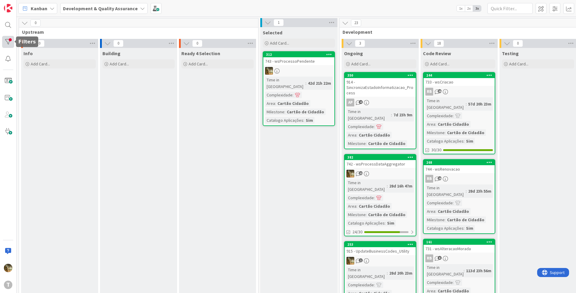  What do you see at coordinates (459, 82) in the screenshot?
I see `div: 733 - wsCriacao` at bounding box center [459, 82].